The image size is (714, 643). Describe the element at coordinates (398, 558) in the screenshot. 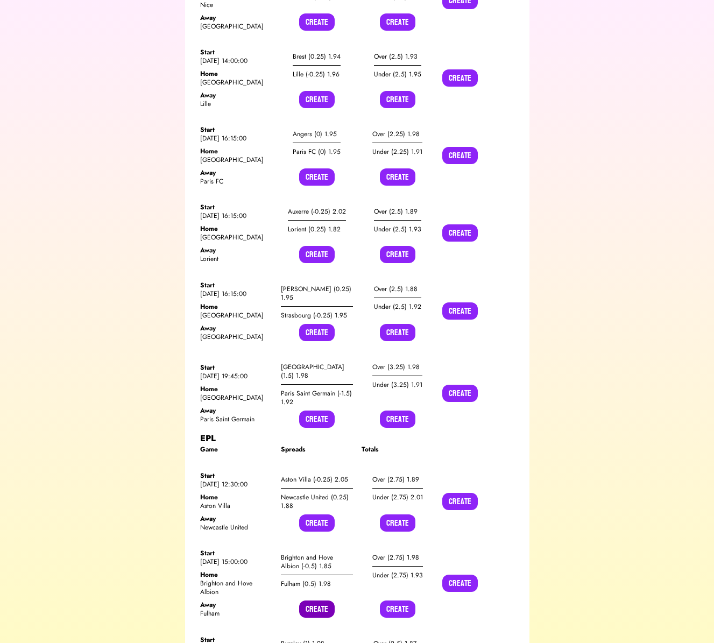

I see `div: Over (2.75) 1.98` at that location.